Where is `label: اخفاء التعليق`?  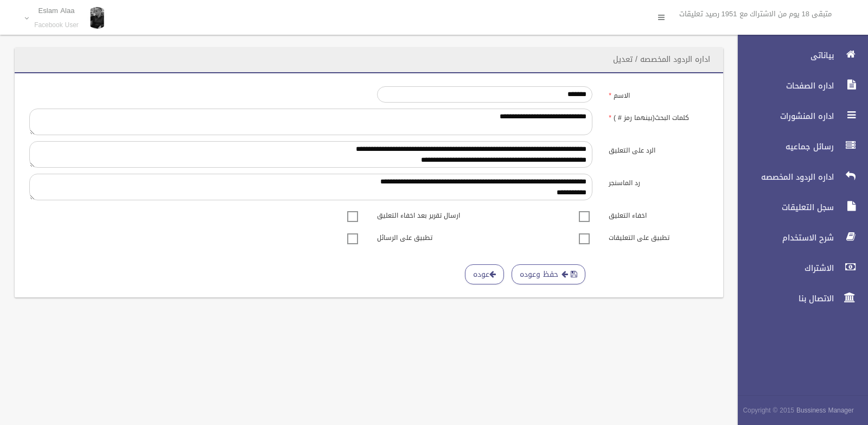
label: اخفاء التعليق is located at coordinates (658, 213).